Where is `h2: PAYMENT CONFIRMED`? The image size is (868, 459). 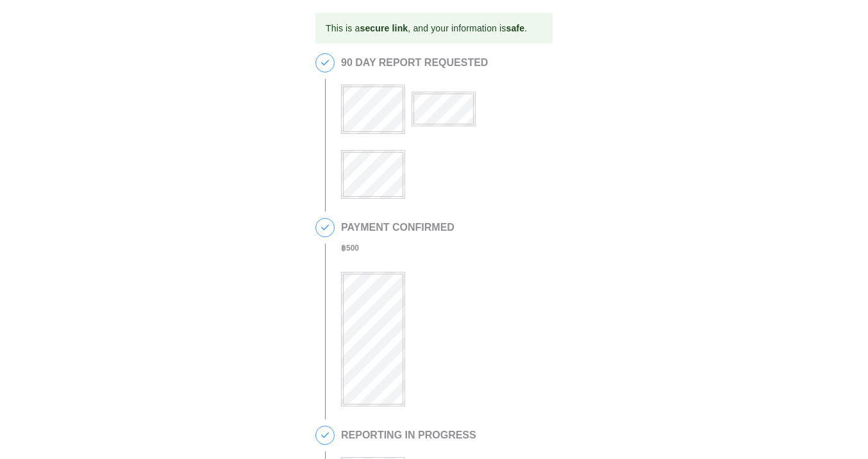 h2: PAYMENT CONFIRMED is located at coordinates (398, 227).